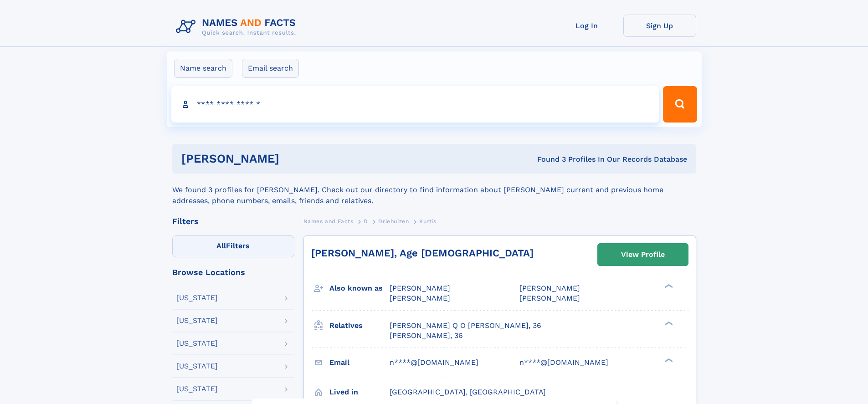 The height and width of the screenshot is (404, 868). What do you see at coordinates (233, 247) in the screenshot?
I see `label: Filters` at bounding box center [233, 247].